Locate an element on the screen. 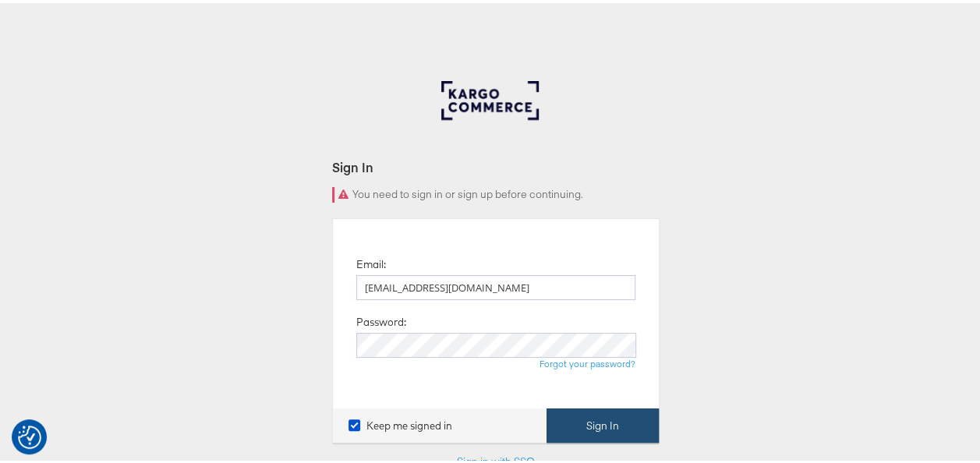  label: Keep me signed in is located at coordinates (400, 422).